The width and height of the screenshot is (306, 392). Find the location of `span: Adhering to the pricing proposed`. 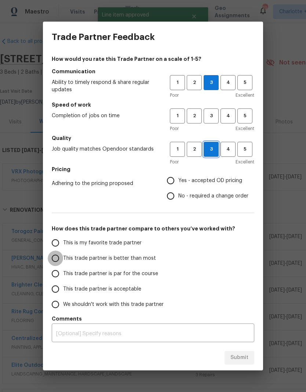

span: Adhering to the pricing proposed is located at coordinates (103, 184).